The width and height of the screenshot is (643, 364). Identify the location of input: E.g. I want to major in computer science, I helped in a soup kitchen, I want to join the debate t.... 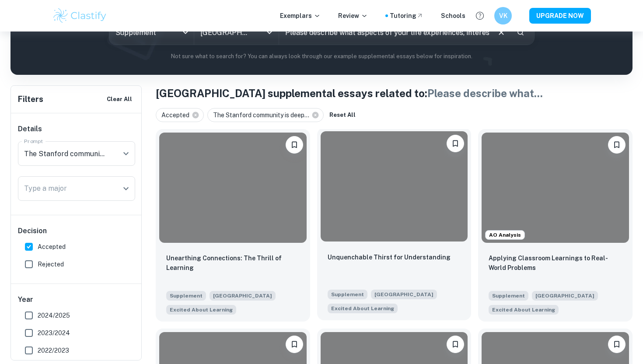
(384, 32).